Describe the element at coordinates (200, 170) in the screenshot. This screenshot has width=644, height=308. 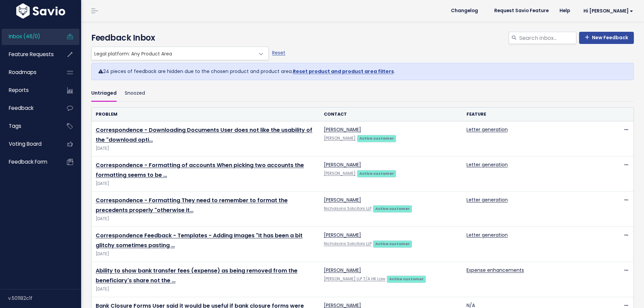
I see `a: Correspondence - Formatting of accounts When picking two accounts the formatting seems to be …` at that location.